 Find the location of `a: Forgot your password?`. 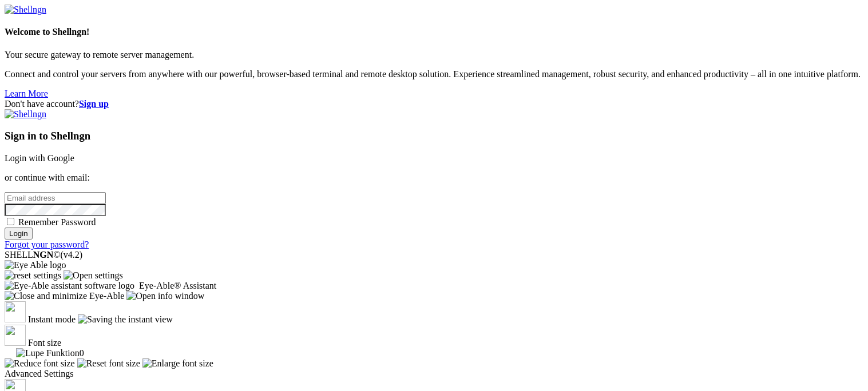

a: Forgot your password? is located at coordinates (47, 244).